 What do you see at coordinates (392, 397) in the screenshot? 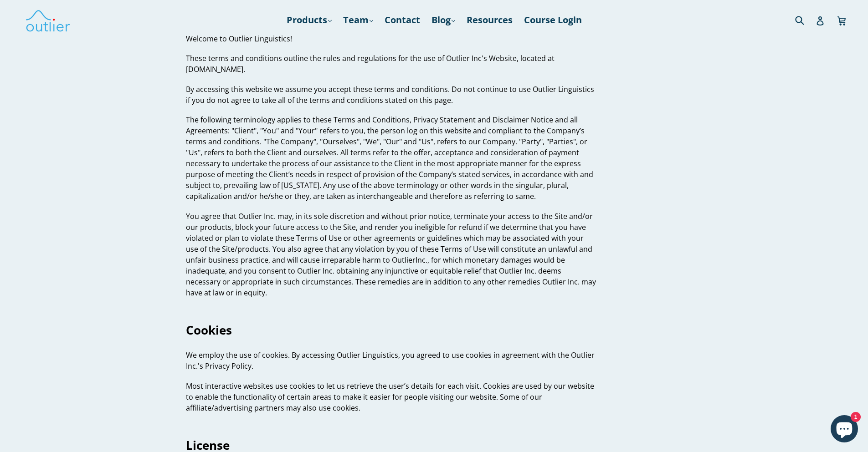
I see `p: Most interactive websites use cookies to let us retrieve the user’s details for each visit. Cooki...` at bounding box center [392, 397].